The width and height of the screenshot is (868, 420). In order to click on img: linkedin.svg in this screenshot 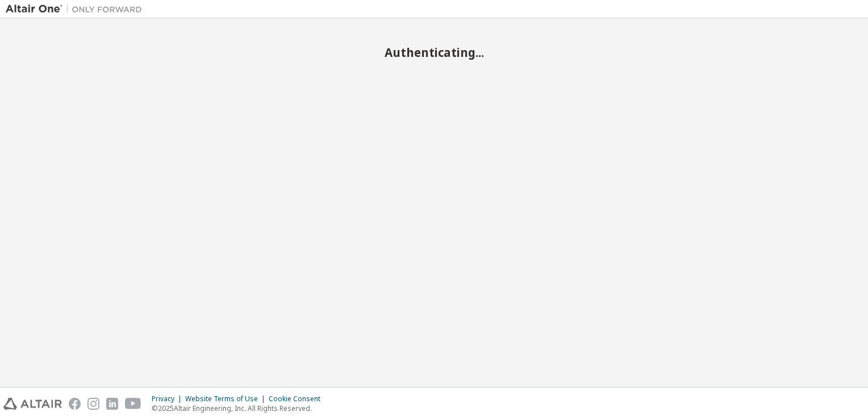, I will do `click(112, 403)`.